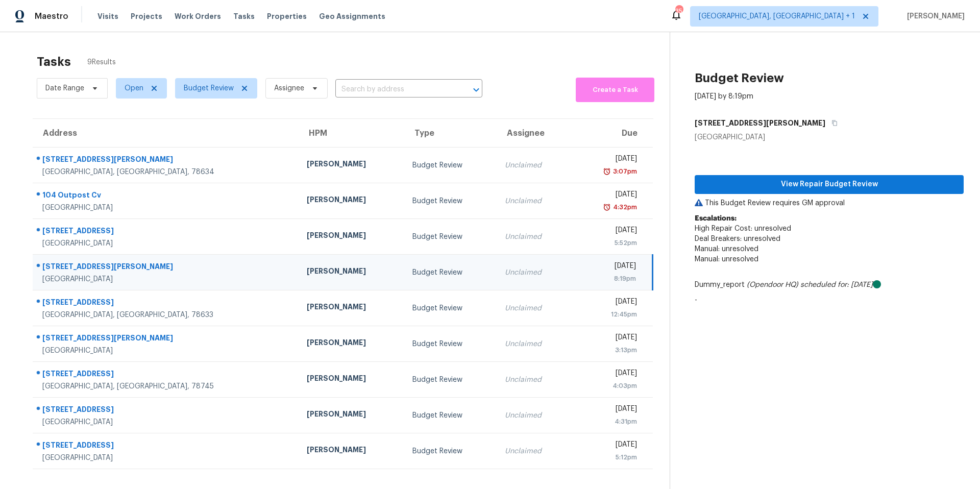 This screenshot has height=489, width=980. I want to click on span: Assignee, so click(289, 89).